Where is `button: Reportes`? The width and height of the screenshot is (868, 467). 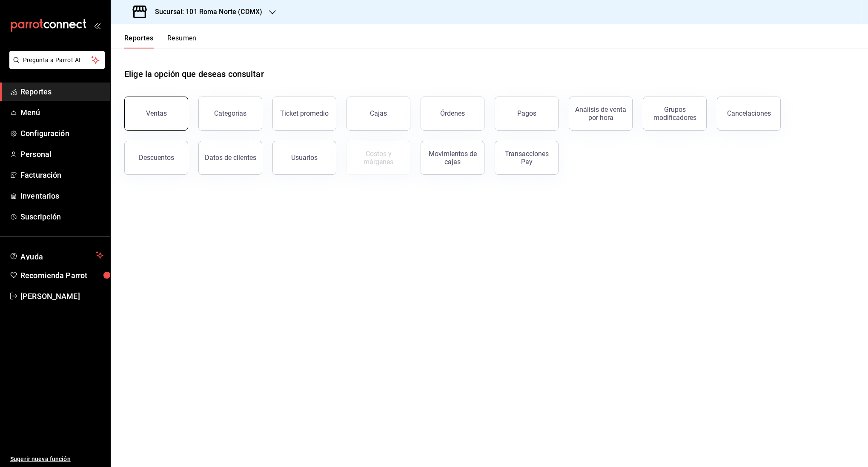 button: Reportes is located at coordinates (139, 41).